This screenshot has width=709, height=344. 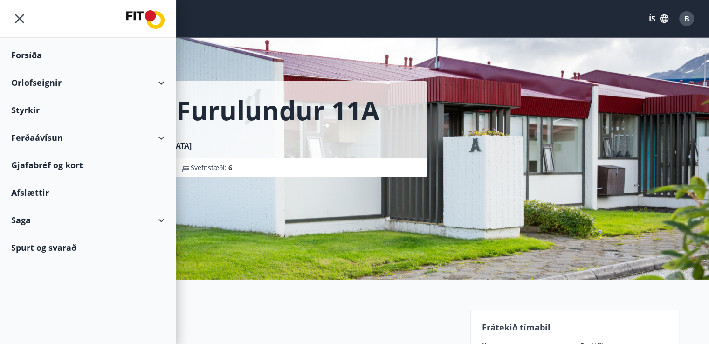 What do you see at coordinates (88, 220) in the screenshot?
I see `div: Saga` at bounding box center [88, 220].